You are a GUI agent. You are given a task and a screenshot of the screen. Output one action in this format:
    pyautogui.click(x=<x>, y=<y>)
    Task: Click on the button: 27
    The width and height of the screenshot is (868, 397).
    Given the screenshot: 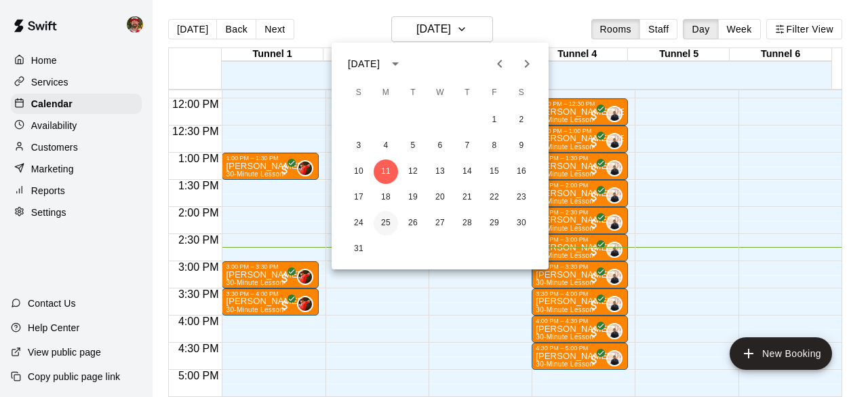 What is the action you would take?
    pyautogui.click(x=440, y=223)
    